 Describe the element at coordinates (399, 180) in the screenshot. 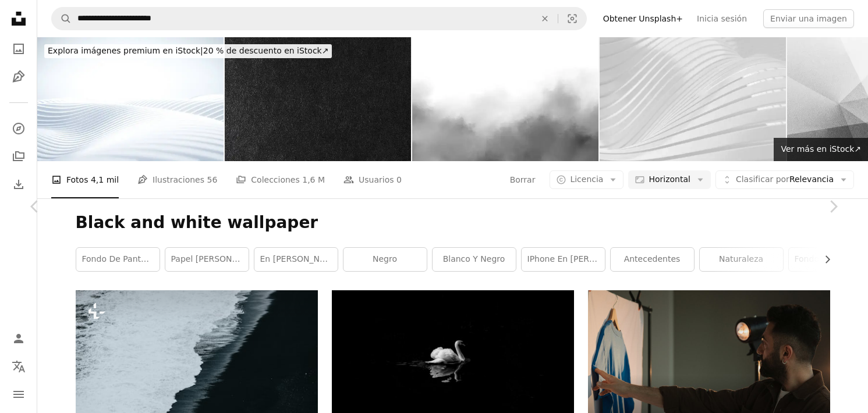

I see `span: 0` at that location.